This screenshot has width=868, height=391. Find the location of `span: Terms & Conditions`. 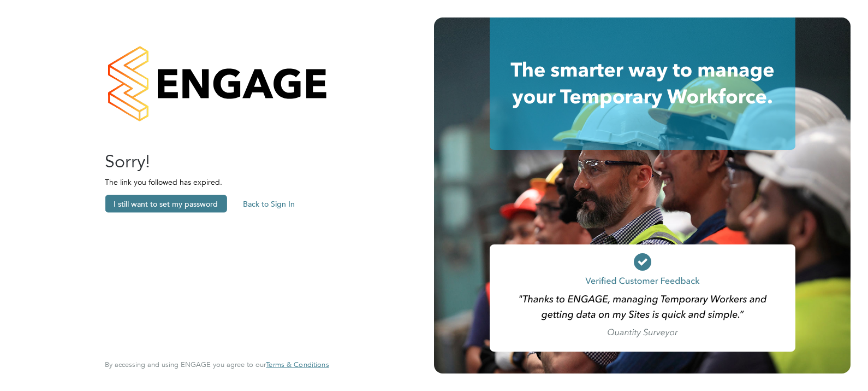

span: Terms & Conditions is located at coordinates (297, 365).